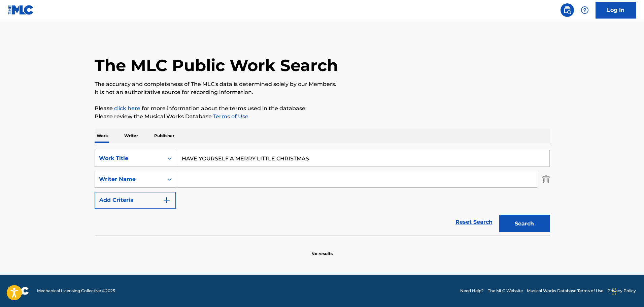 This screenshot has height=307, width=644. Describe the element at coordinates (627, 290) in the screenshot. I see `div: Chat Widget` at that location.